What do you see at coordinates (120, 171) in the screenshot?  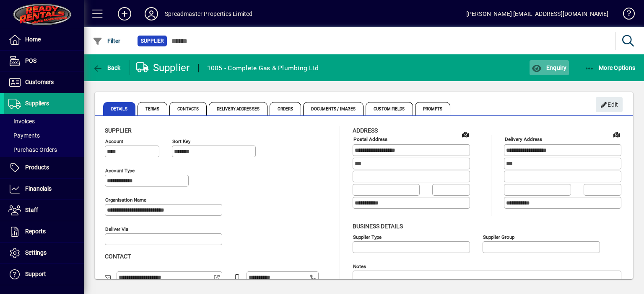 I see `mat-label: Account Type` at bounding box center [120, 171].